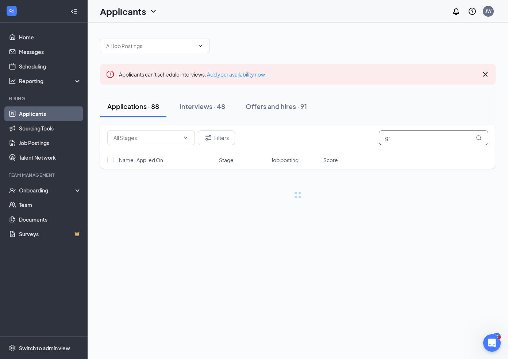 Image resolution: width=508 pixels, height=359 pixels. I want to click on a: Messages, so click(50, 52).